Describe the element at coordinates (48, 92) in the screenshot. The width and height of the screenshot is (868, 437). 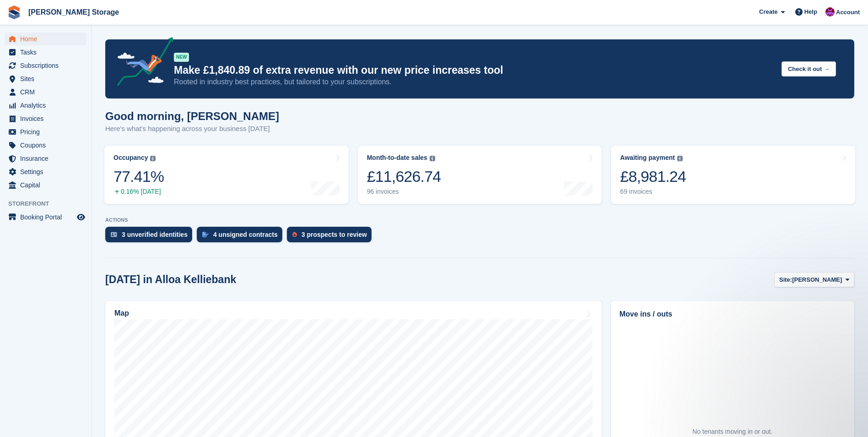
I see `span: CRM` at that location.